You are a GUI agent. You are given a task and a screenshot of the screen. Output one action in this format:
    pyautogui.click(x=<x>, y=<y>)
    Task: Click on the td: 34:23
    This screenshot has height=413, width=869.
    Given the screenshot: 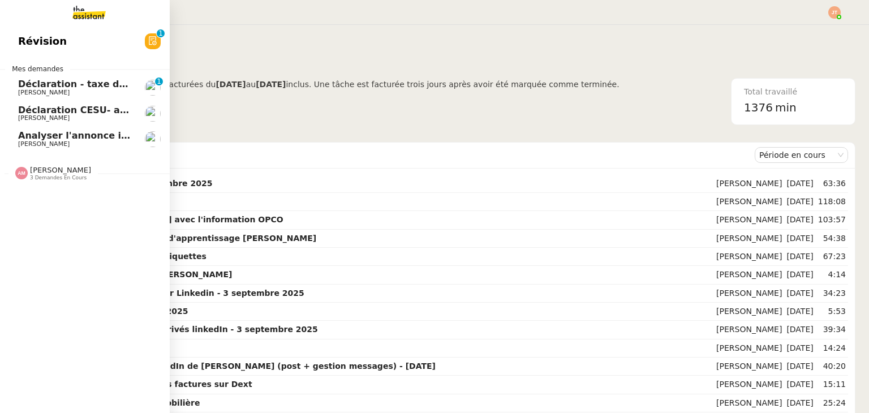 What is the action you would take?
    pyautogui.click(x=832, y=294)
    